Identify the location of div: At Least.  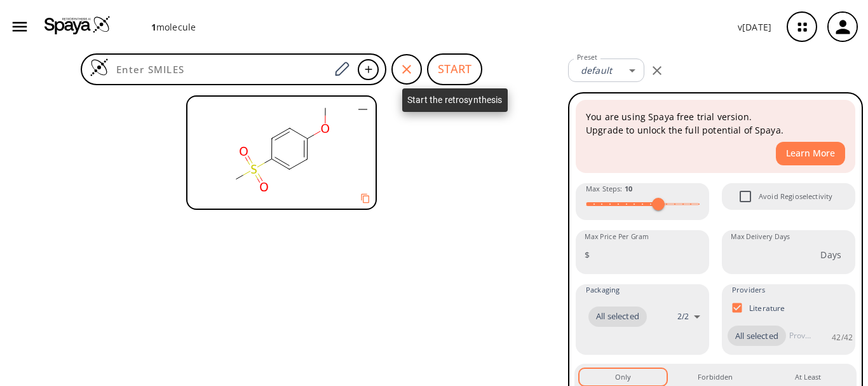
(808, 377).